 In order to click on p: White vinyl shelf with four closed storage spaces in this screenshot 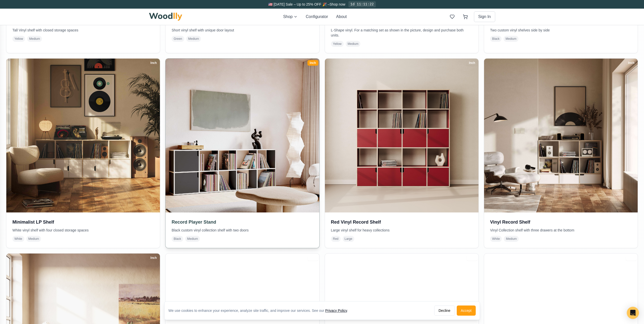, I will do `click(83, 230)`.